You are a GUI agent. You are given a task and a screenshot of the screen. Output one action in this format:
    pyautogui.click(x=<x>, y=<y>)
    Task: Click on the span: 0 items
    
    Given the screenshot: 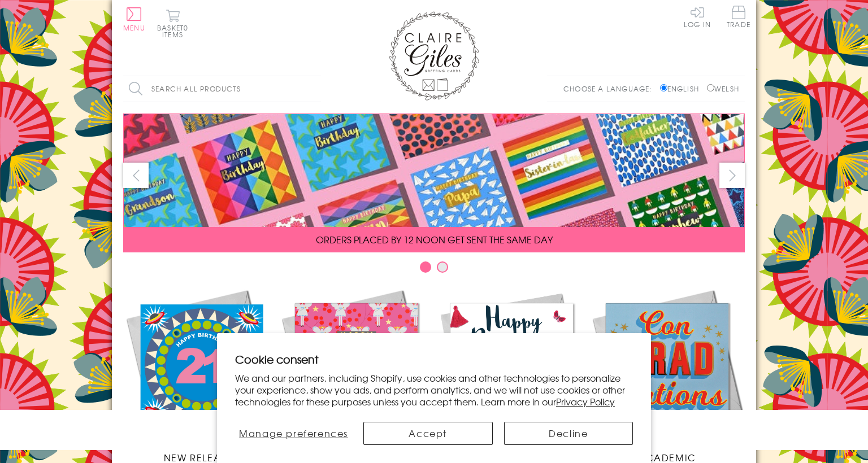 What is the action you would take?
    pyautogui.click(x=175, y=31)
    